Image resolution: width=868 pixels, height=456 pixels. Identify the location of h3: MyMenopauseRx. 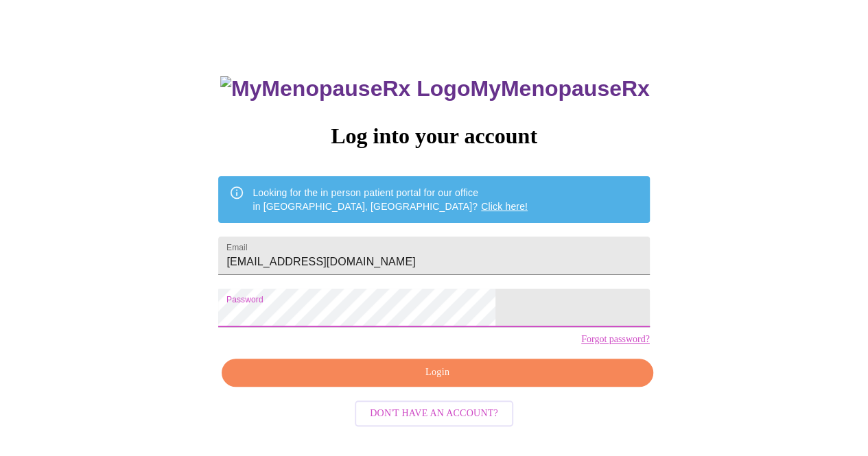
(435, 88).